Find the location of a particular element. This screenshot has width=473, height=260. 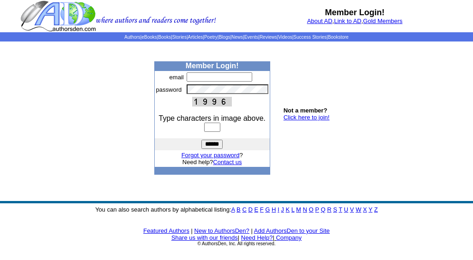

a: Contact us is located at coordinates (227, 162).